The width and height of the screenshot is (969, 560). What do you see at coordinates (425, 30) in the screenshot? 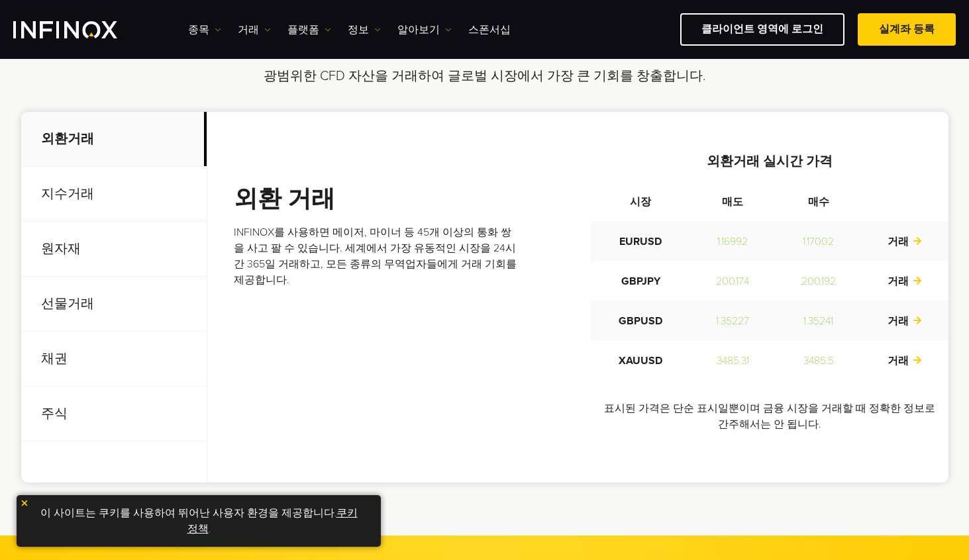
I see `a: 알아보기` at bounding box center [425, 30].